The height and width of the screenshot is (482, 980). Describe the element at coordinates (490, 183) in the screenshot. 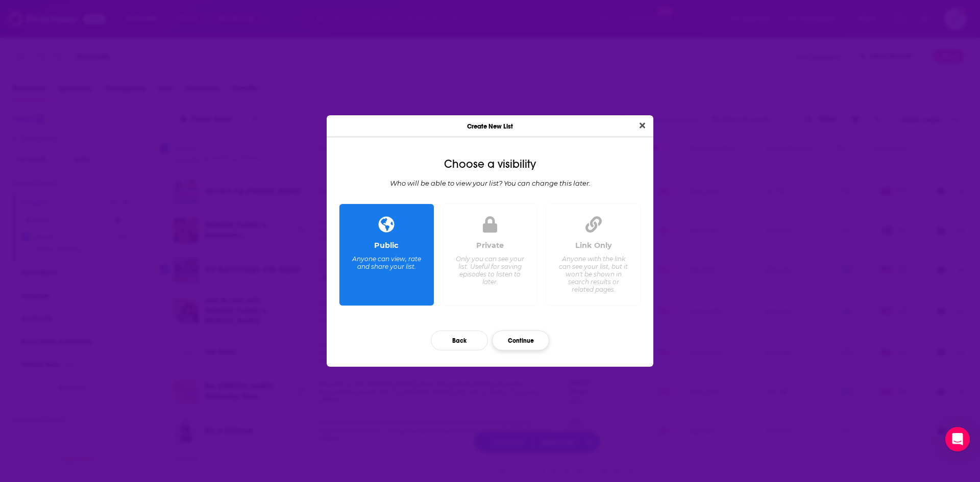

I see `div: Who will be able to view your list? You can change this later.` at that location.